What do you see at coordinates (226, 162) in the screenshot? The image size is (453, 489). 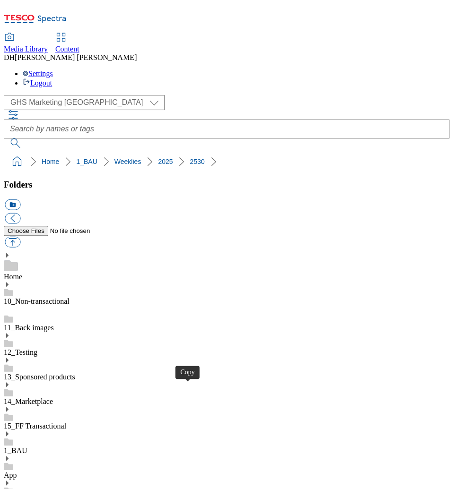 I see `nav: breadcrumb` at bounding box center [226, 162].